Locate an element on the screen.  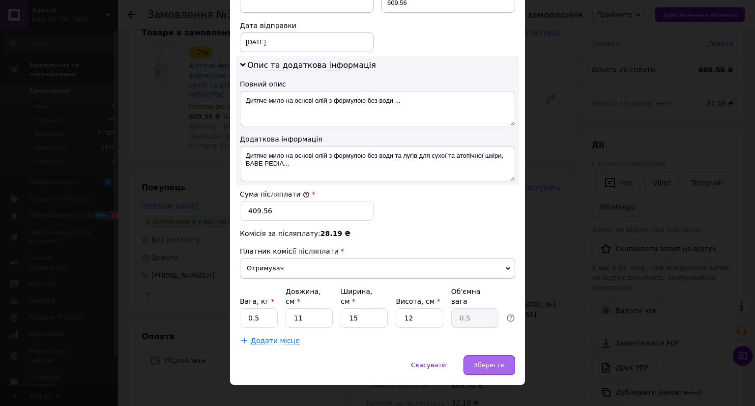
span: Платник комісії післяплати is located at coordinates (289, 251).